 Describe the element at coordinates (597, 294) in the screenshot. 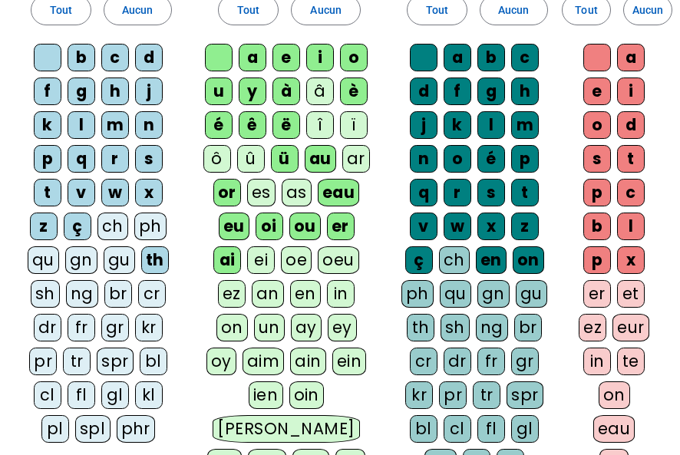

I see `div: er` at that location.